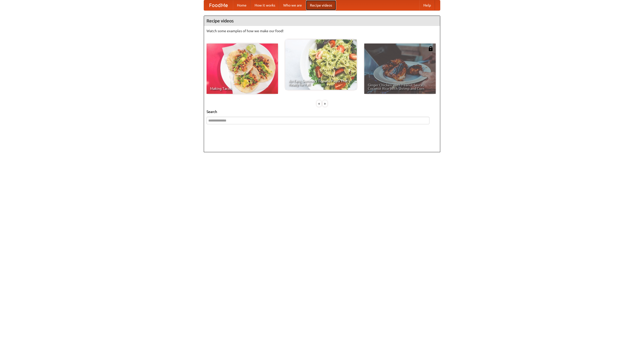  I want to click on img: 483408.png, so click(431, 49).